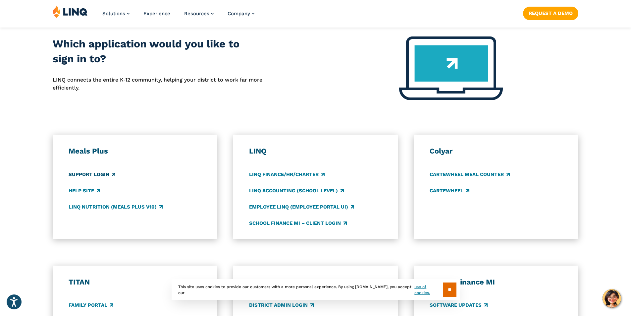 The width and height of the screenshot is (631, 316). What do you see at coordinates (199, 14) in the screenshot?
I see `a: Resources` at bounding box center [199, 14].